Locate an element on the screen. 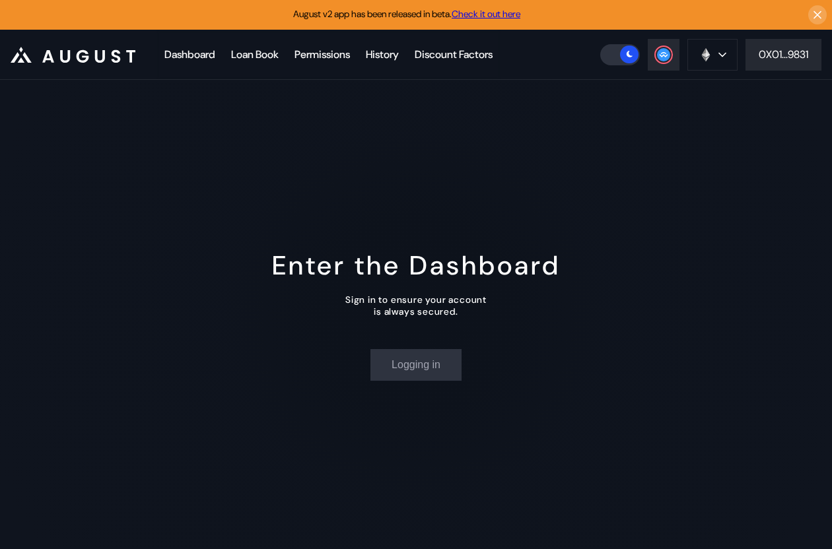 Image resolution: width=832 pixels, height=549 pixels. img: chain logo is located at coordinates (706, 55).